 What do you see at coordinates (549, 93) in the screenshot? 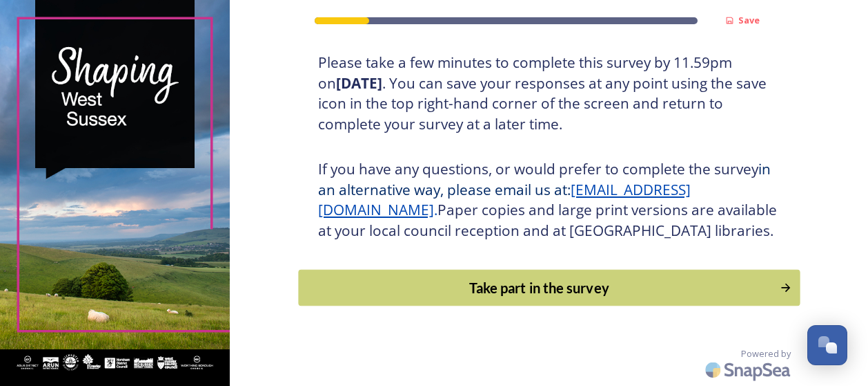
I see `h3: Please take a few minutes to complete this survey by 11.59pm on . You can save your responses at ...` at bounding box center [549, 93].